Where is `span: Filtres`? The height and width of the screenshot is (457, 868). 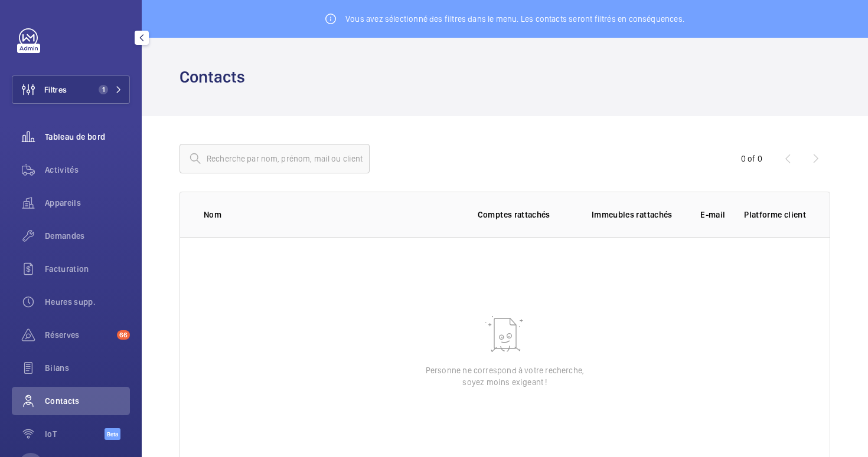 span: Filtres is located at coordinates (56, 90).